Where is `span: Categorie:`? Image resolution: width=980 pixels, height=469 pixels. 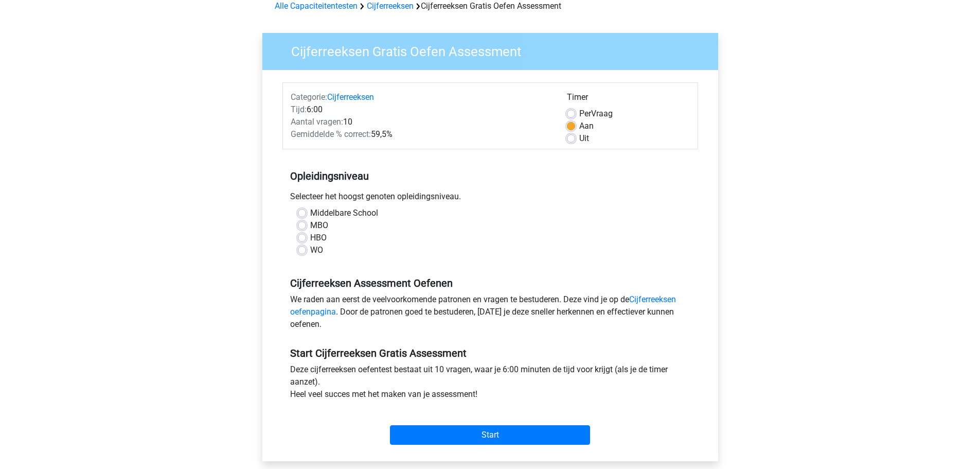 span: Categorie: is located at coordinates (308, 97).